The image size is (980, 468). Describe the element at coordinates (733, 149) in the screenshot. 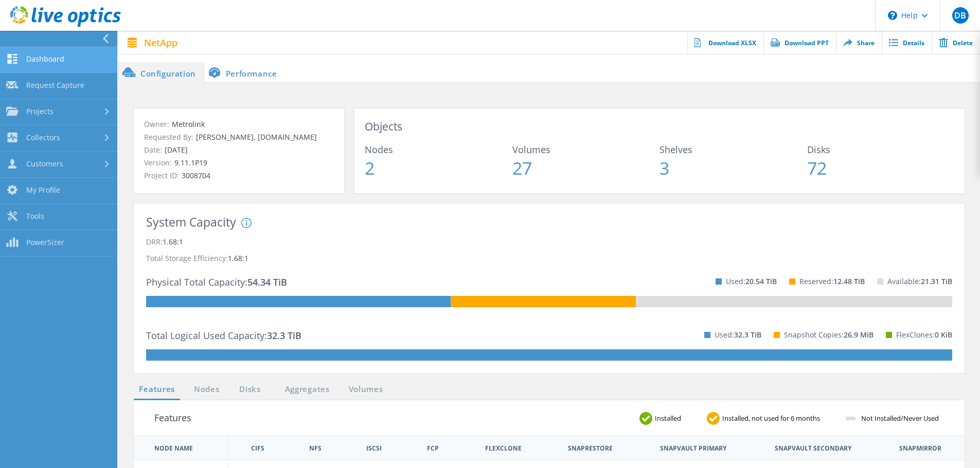

I see `span: Shelves` at that location.